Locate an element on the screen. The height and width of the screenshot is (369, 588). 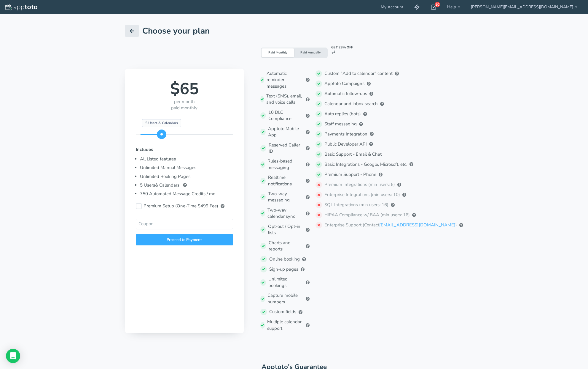
div: per month is located at coordinates (185, 101).